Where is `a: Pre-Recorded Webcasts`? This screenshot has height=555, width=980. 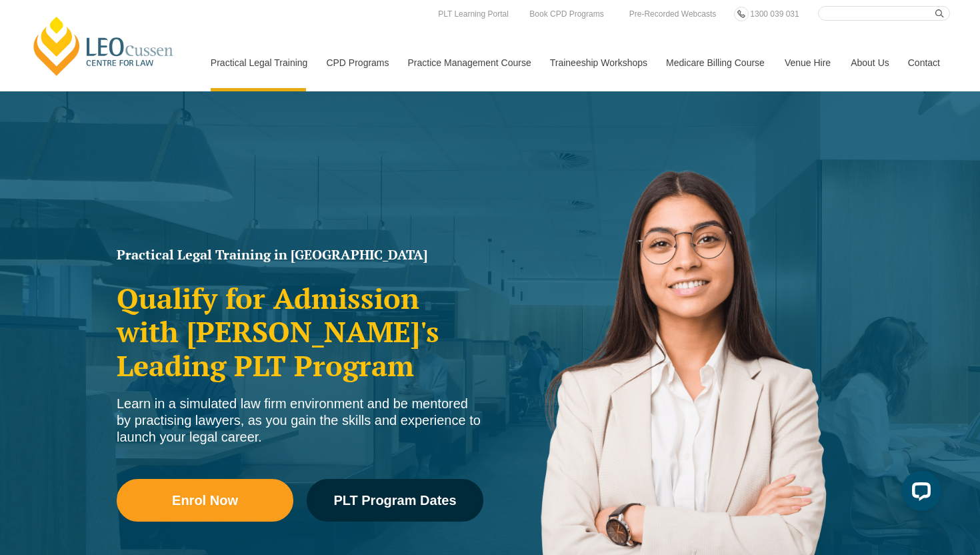
a: Pre-Recorded Webcasts is located at coordinates (673, 14).